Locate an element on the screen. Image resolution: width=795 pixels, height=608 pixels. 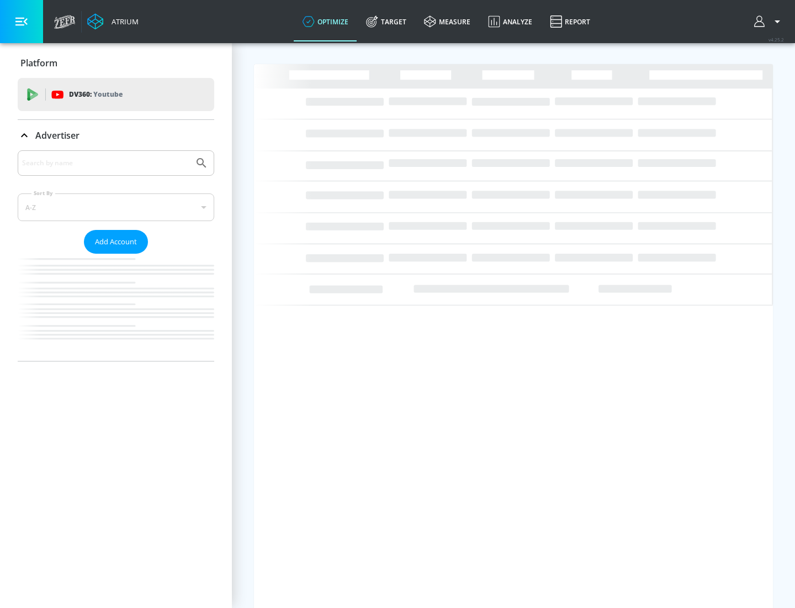
label: Sort By is located at coordinates (43, 193).